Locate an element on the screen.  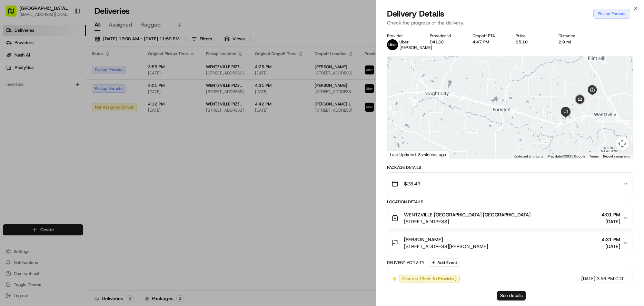
div: 1 is located at coordinates (428, 91).